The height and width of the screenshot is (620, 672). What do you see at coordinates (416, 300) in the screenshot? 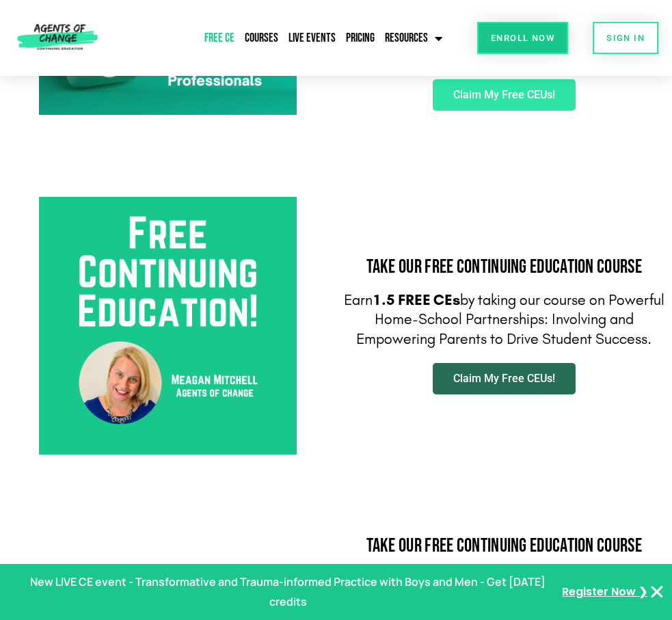
I see `b: 1.5 FREE CEs` at bounding box center [416, 300].